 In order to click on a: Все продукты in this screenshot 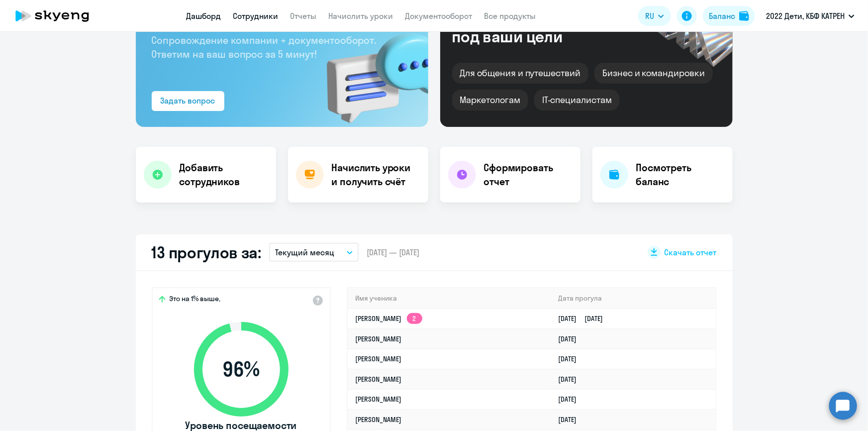, I will do `click(510, 16)`.